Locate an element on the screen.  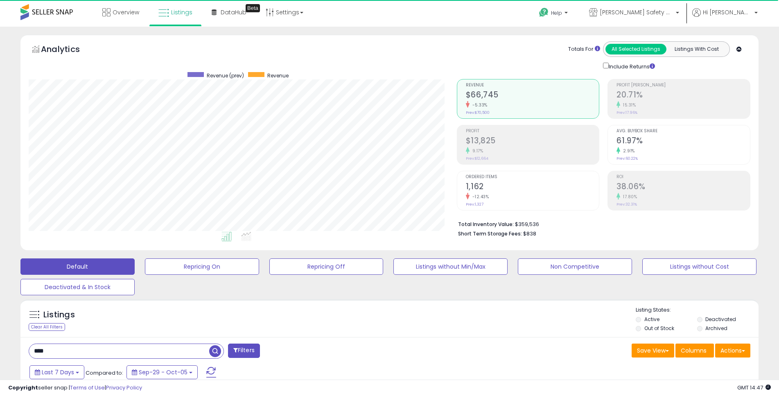
small: Prev: $12,664 is located at coordinates (477, 158).